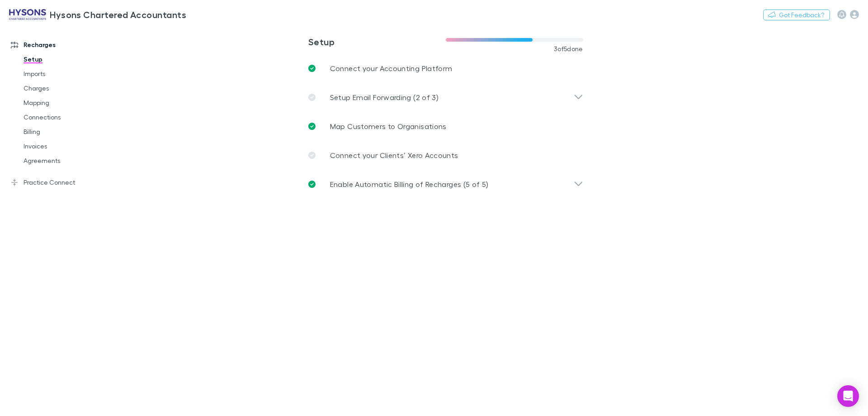 This screenshot has height=416, width=868. Describe the element at coordinates (68, 117) in the screenshot. I see `a: Connections` at that location.